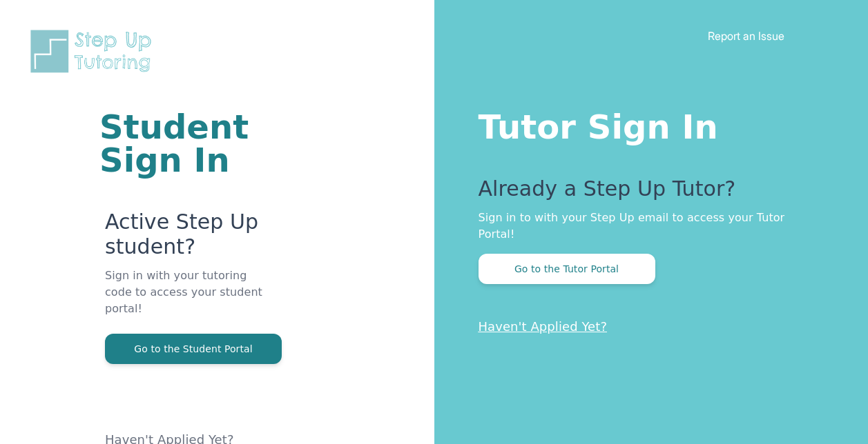 Image resolution: width=868 pixels, height=444 pixels. I want to click on p: Sign in to with your Step Up email to access your Tutor Portal!, so click(646, 226).